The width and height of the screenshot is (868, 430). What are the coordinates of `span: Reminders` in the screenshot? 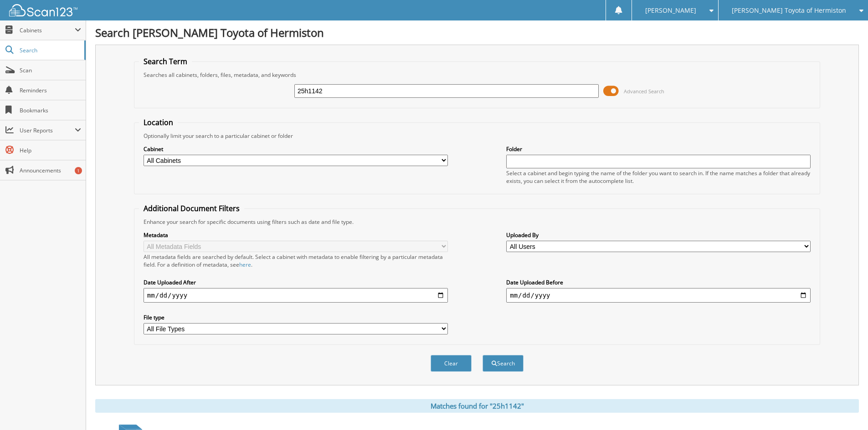 It's located at (50, 90).